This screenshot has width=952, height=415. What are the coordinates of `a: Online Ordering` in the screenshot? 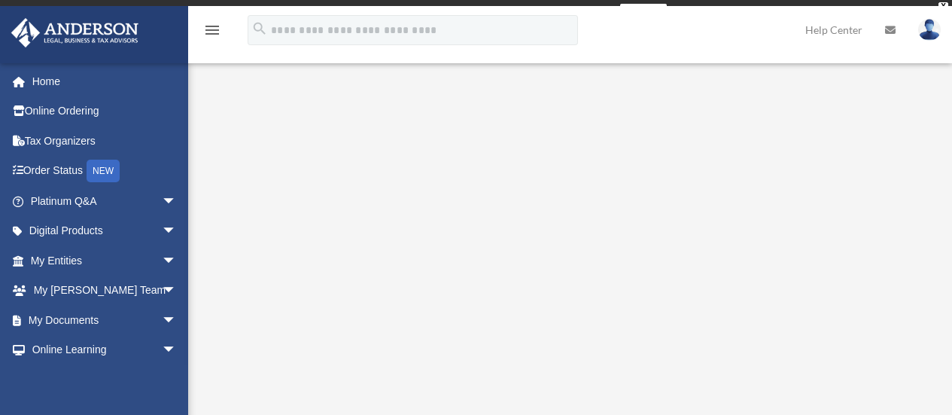 It's located at (105, 111).